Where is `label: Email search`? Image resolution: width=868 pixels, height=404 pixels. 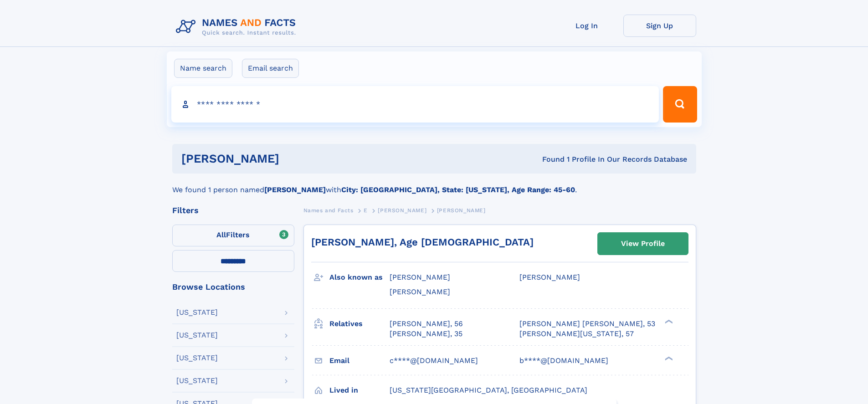 label: Email search is located at coordinates (270, 68).